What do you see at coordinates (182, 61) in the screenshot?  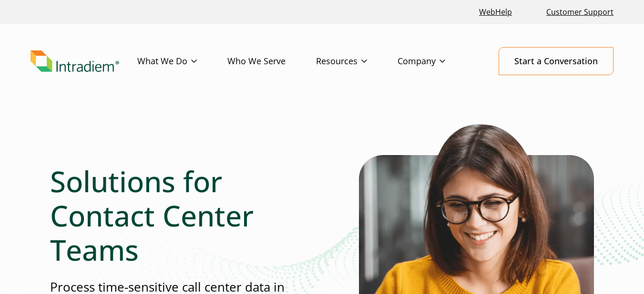 I see `a: What We Do` at bounding box center [182, 61].